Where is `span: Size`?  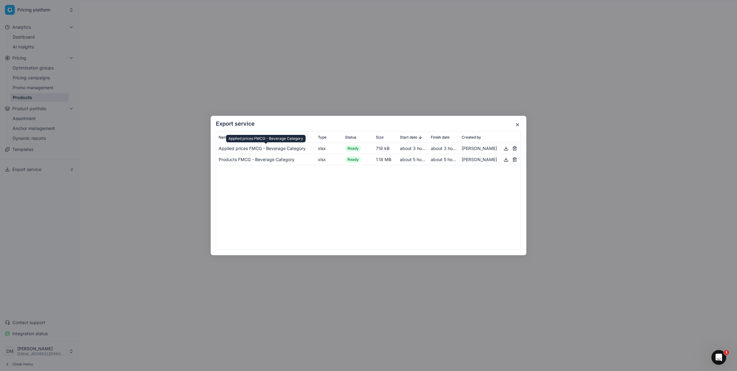 span: Size is located at coordinates (379, 137).